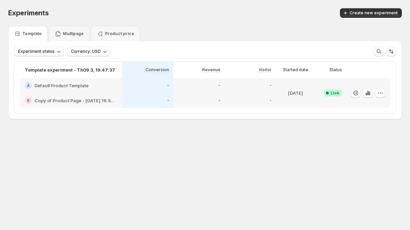 The height and width of the screenshot is (230, 410). What do you see at coordinates (88, 52) in the screenshot?
I see `button: Currency: USD` at bounding box center [88, 52].